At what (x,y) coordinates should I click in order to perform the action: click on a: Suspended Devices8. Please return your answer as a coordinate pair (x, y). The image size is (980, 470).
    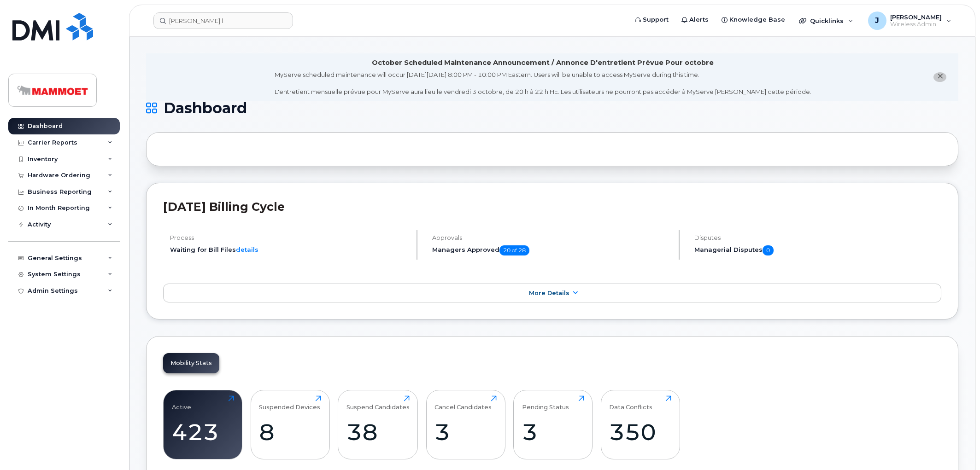
    Looking at the image, I should click on (290, 425).